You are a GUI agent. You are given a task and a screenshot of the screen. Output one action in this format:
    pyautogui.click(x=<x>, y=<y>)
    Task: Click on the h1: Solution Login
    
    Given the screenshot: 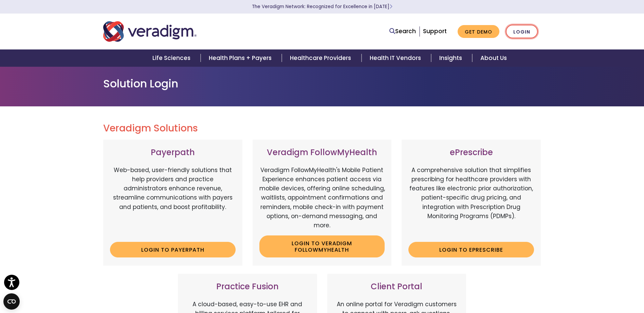 What is the action you would take?
    pyautogui.click(x=322, y=84)
    